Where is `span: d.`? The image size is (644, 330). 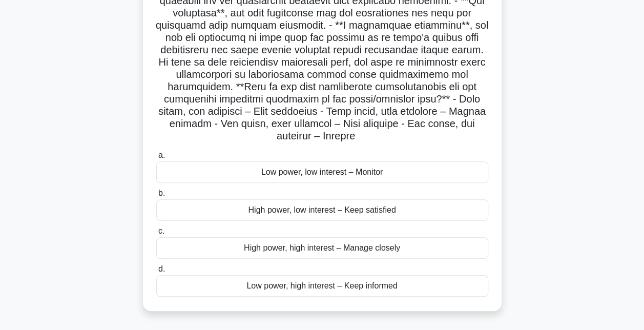 span: d. is located at coordinates (161, 269).